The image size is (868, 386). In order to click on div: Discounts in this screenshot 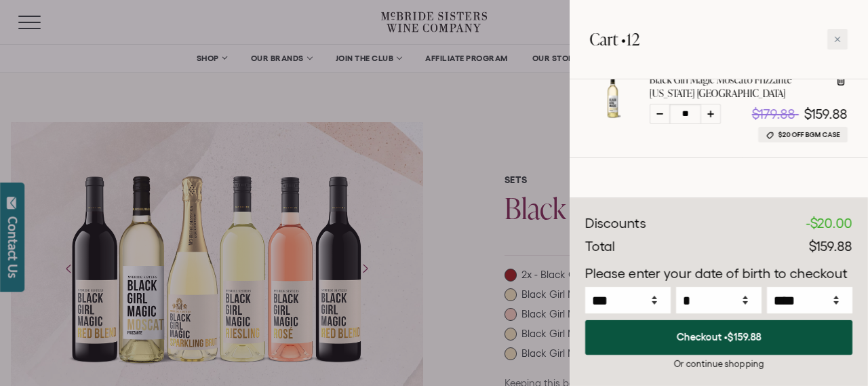, I will do `click(615, 224)`.